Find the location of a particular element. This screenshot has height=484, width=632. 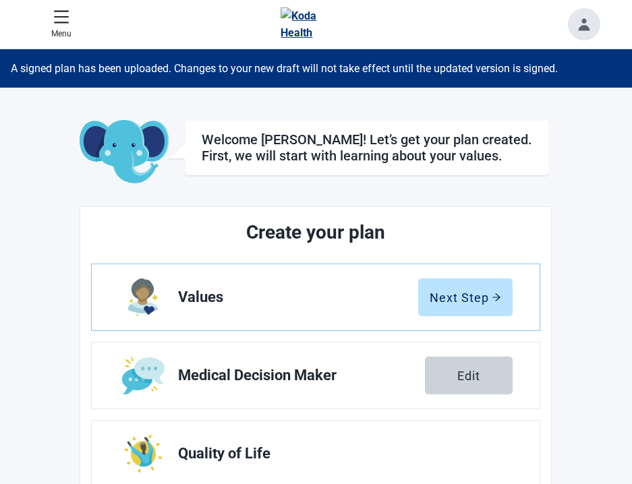

a: Edit Medical Decision Maker section is located at coordinates (316, 376).